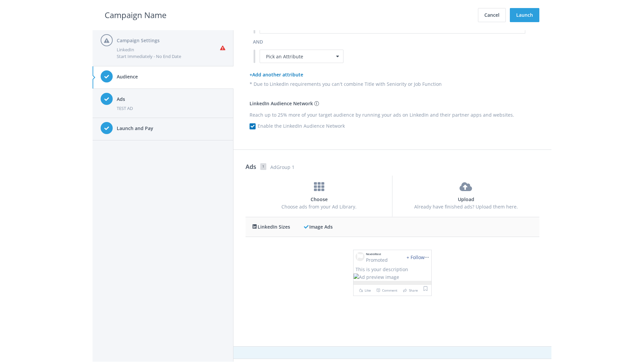 The height and width of the screenshot is (362, 644). Describe the element at coordinates (376, 277) in the screenshot. I see `img: Ad preview image` at that location.